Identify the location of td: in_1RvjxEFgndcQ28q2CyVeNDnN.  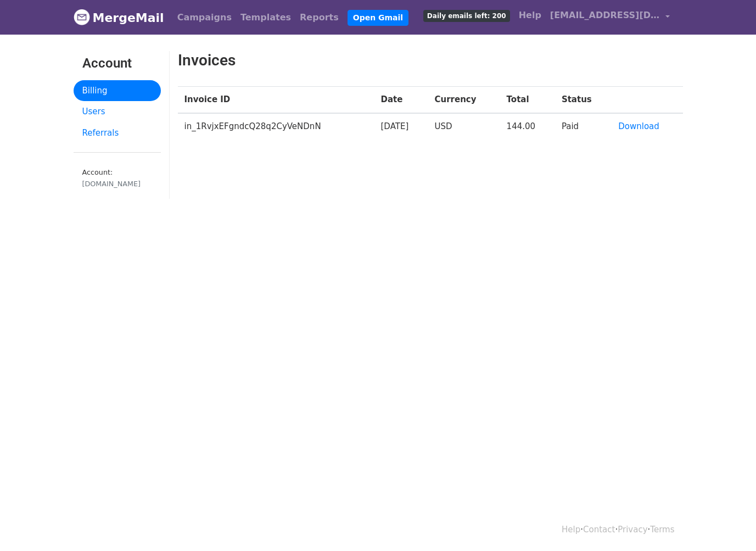
(276, 127).